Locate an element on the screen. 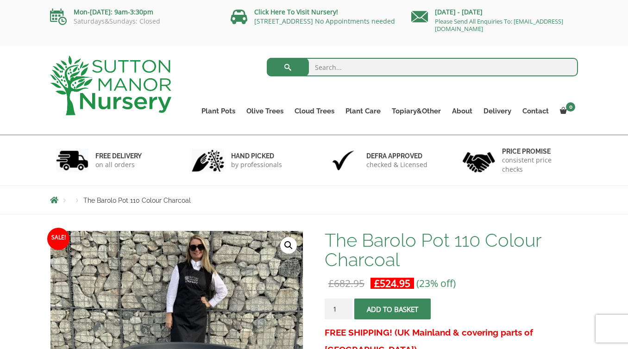  p: consistent price checks is located at coordinates (537, 165).